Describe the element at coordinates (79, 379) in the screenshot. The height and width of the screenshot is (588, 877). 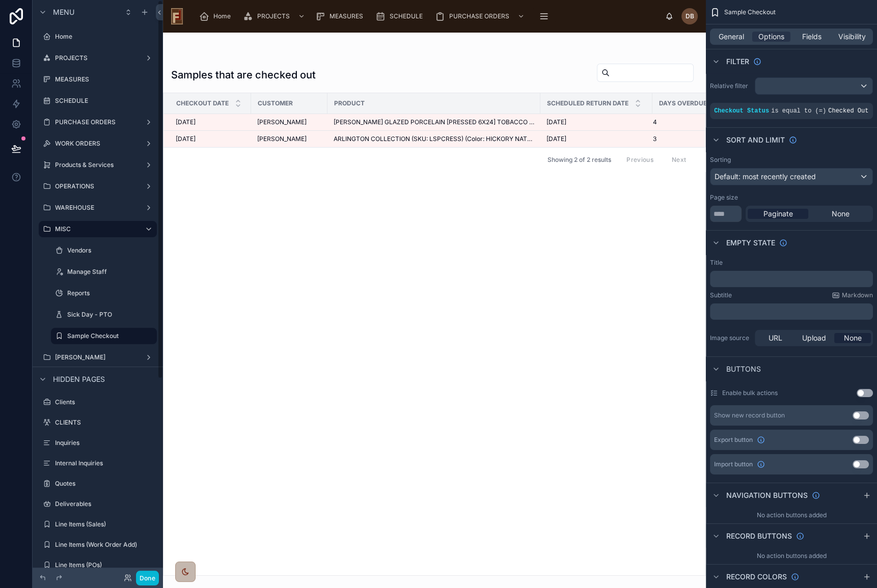
I see `span: Hidden pages` at that location.